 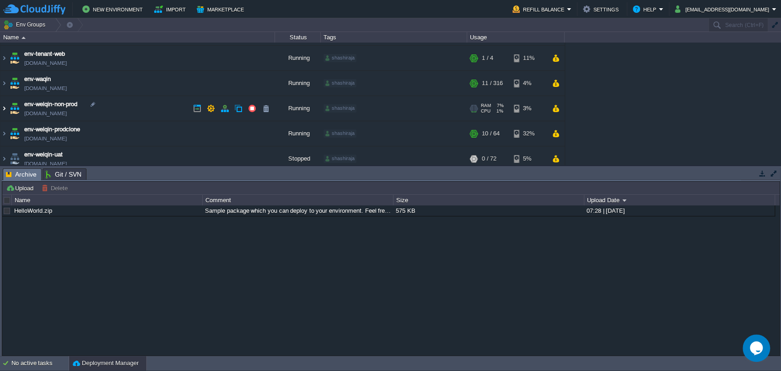 I want to click on button: New Environment, so click(x=114, y=9).